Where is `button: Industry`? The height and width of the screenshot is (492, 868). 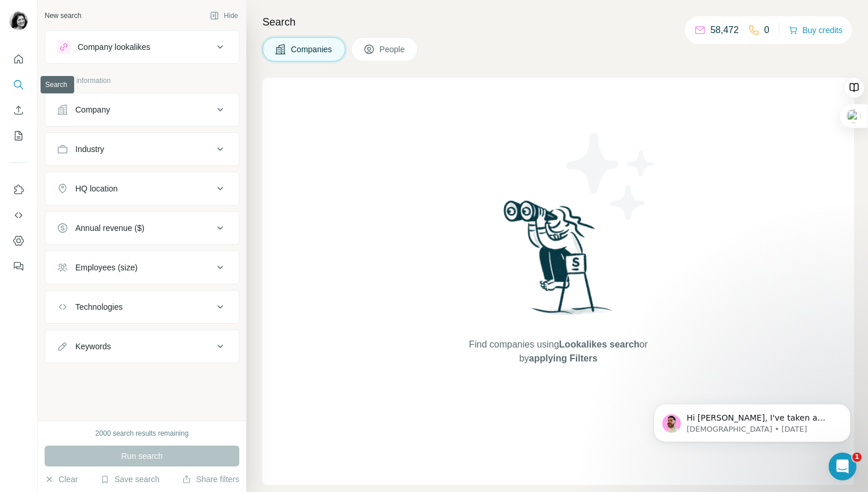 button: Industry is located at coordinates (142, 149).